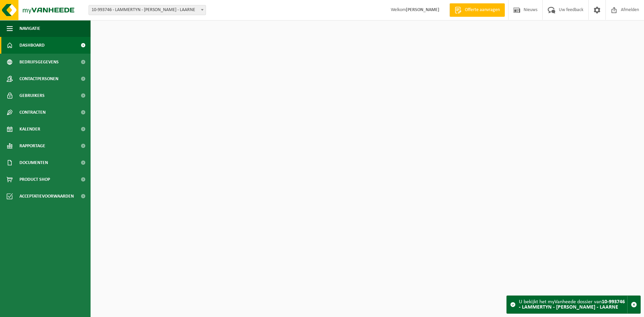 This screenshot has height=317, width=644. I want to click on span: Rapportage, so click(32, 146).